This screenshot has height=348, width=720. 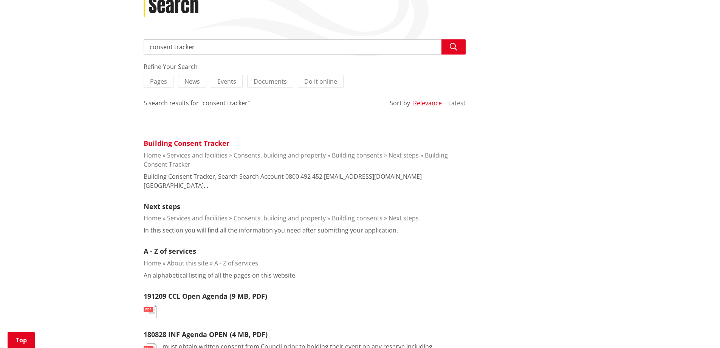 I want to click on a: Top, so click(x=21, y=340).